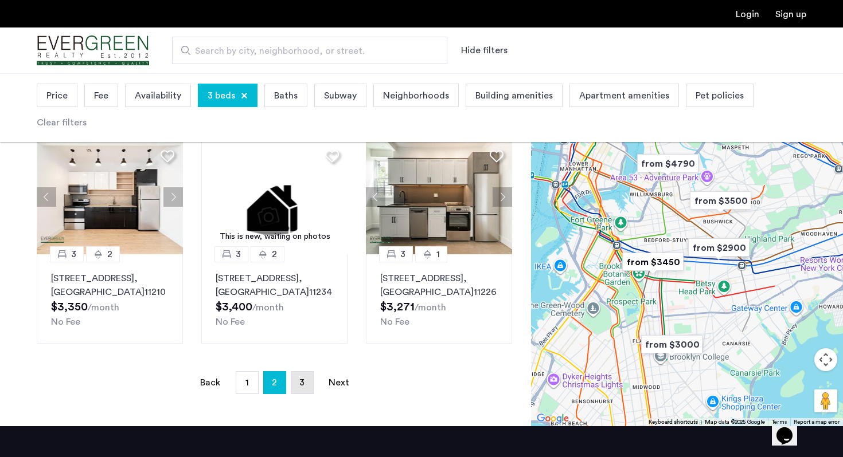  Describe the element at coordinates (747, 14) in the screenshot. I see `a: Login` at that location.